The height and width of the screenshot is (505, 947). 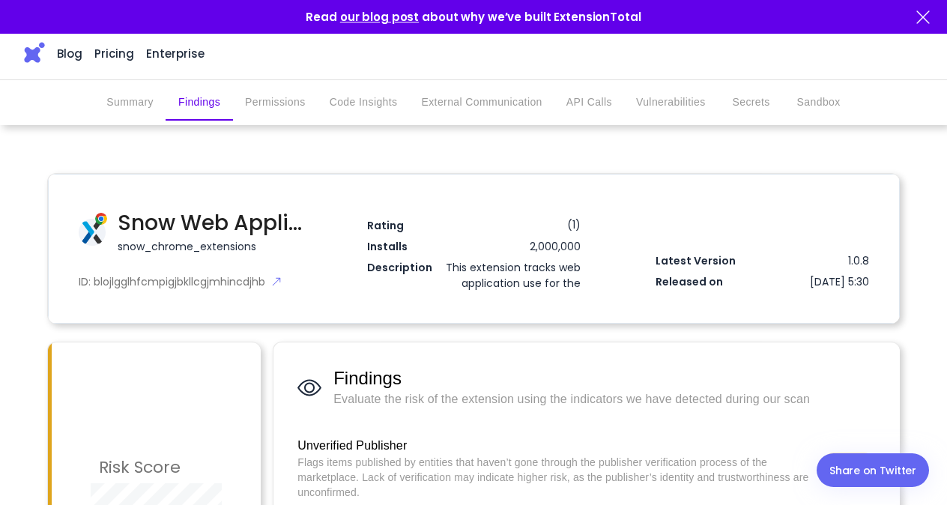 What do you see at coordinates (140, 467) in the screenshot?
I see `h3: Risk Score` at bounding box center [140, 467].